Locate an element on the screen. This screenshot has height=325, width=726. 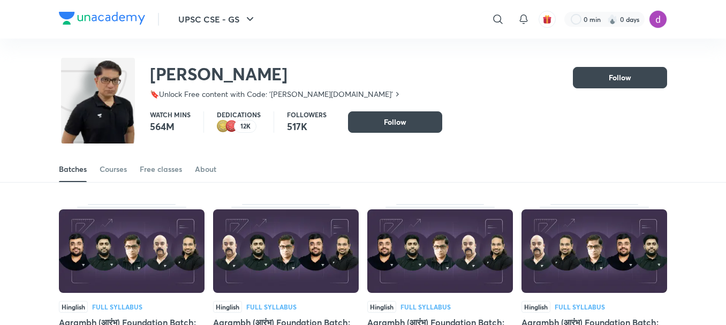
button: UPSC CSE - GS is located at coordinates (217, 19).